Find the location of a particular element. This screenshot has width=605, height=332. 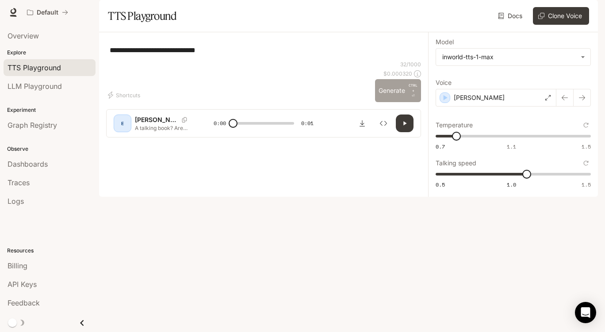

p: Model is located at coordinates (445, 42).